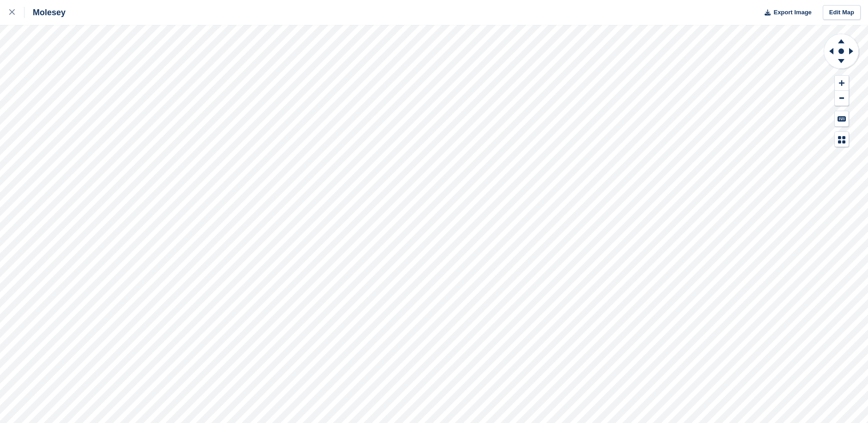  I want to click on button: Zoom Out, so click(841, 99).